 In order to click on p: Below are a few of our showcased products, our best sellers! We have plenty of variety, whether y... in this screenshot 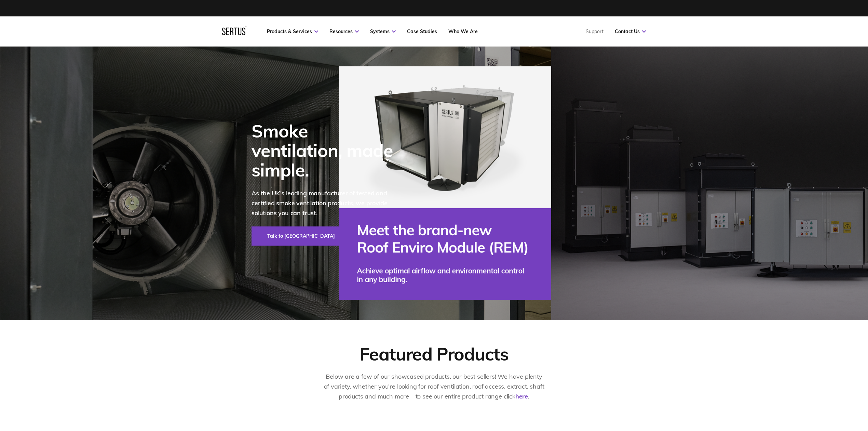, I will do `click(434, 386)`.